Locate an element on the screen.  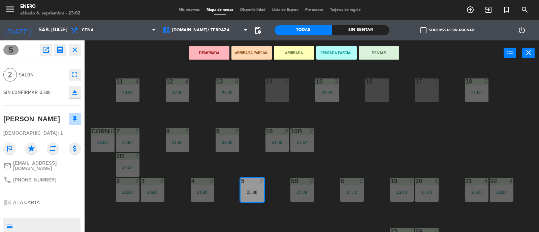
button: receipt is located at coordinates (60, 50).